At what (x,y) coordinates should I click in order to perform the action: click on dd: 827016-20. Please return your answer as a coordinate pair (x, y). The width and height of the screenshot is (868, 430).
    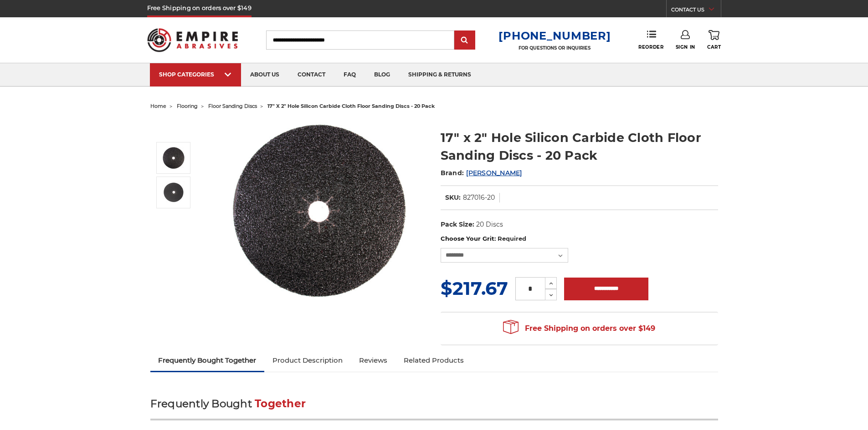
    Looking at the image, I should click on (479, 197).